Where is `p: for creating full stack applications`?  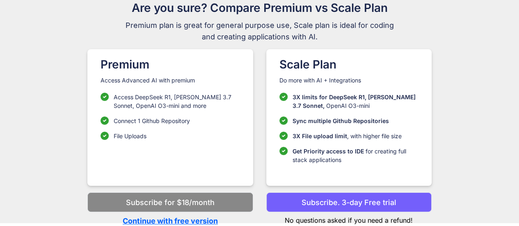 p: for creating full stack applications is located at coordinates (355, 155).